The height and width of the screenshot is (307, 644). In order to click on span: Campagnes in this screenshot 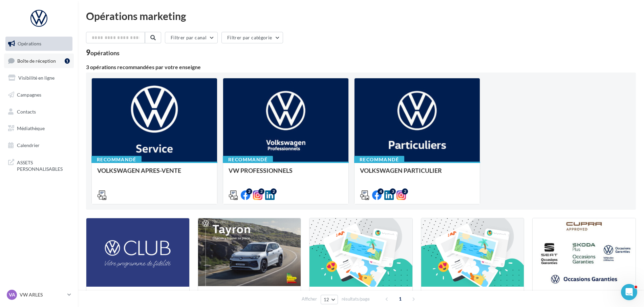, I will do `click(30, 94)`.